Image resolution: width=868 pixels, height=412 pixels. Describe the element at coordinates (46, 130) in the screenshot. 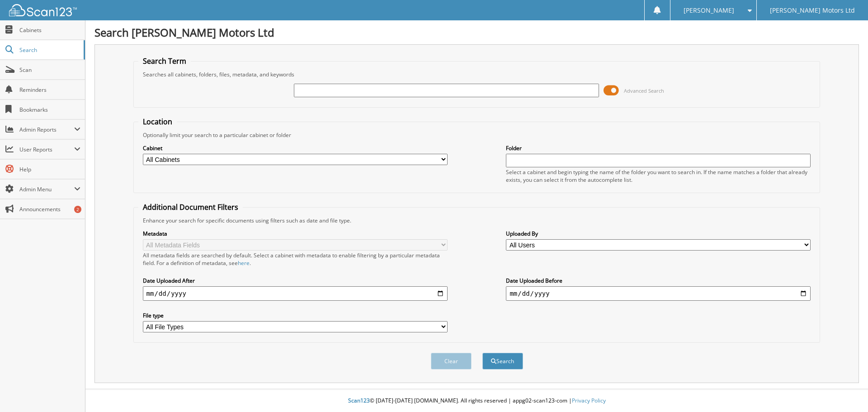

I see `span: Admin Reports` at that location.